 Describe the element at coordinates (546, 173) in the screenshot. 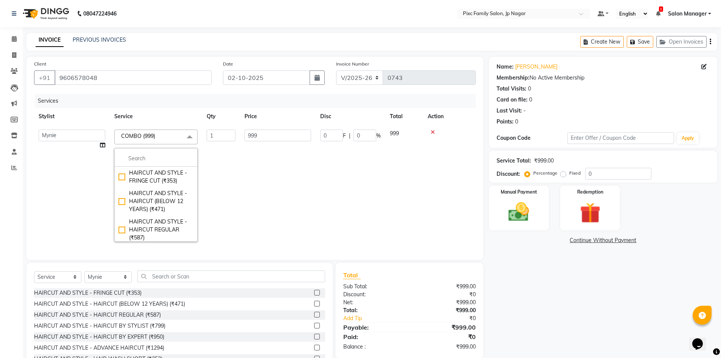

I see `label: Percentage` at that location.